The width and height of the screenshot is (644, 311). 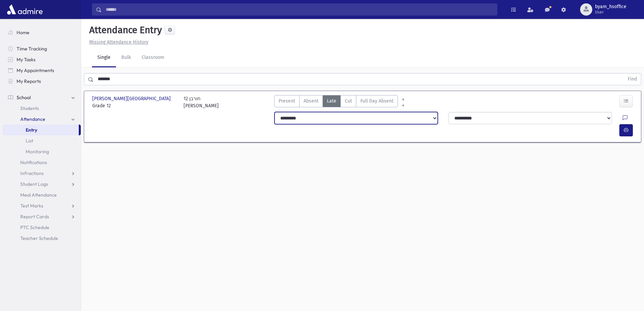 I want to click on img: AdmirePro, so click(x=25, y=9).